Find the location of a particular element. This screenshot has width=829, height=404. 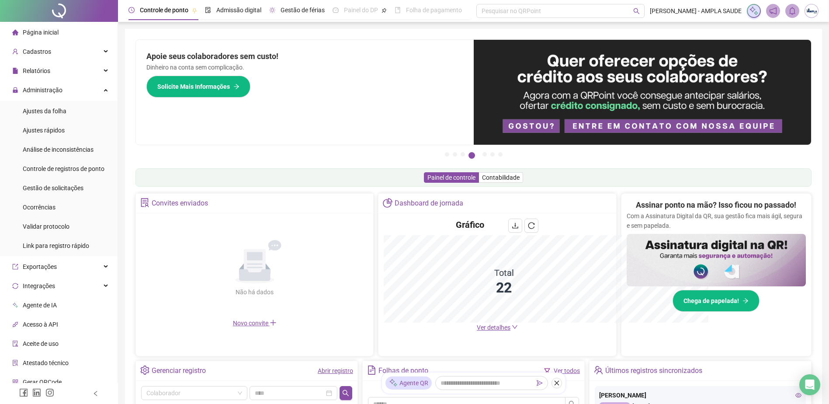

h2: Apoie seus colaboradores sem custo! is located at coordinates (305, 56).